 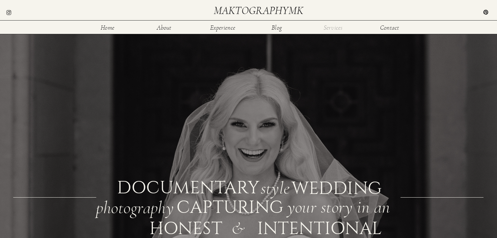 What do you see at coordinates (223, 27) in the screenshot?
I see `nav: Experience` at bounding box center [223, 27].